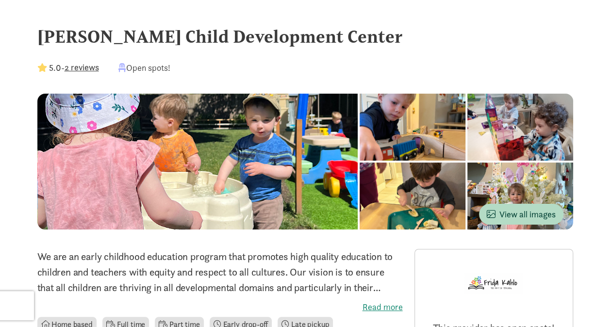 The height and width of the screenshot is (327, 610). I want to click on button: View all images, so click(522, 214).